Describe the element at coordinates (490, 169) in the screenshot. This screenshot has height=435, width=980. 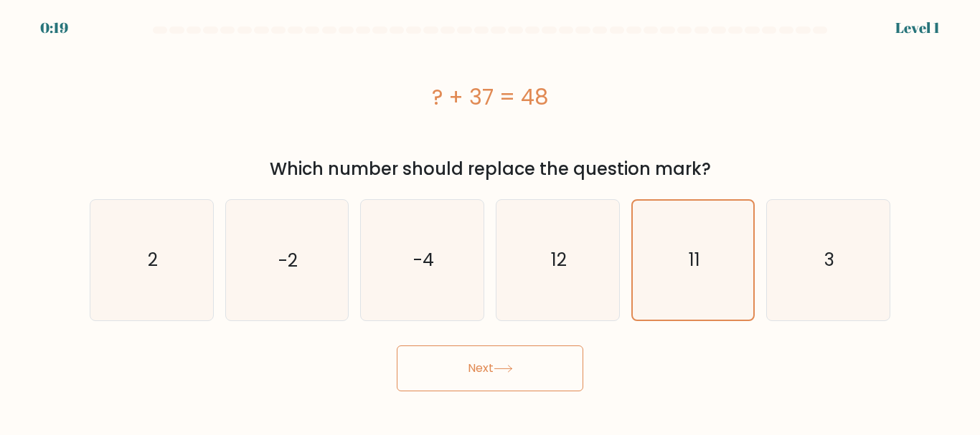
I see `div: Which number should replace the question mark?` at that location.